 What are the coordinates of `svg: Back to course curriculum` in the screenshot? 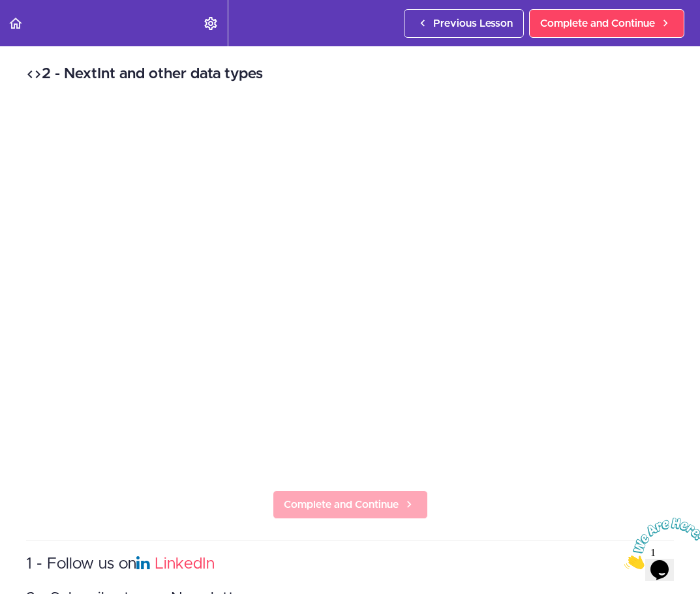 It's located at (16, 23).